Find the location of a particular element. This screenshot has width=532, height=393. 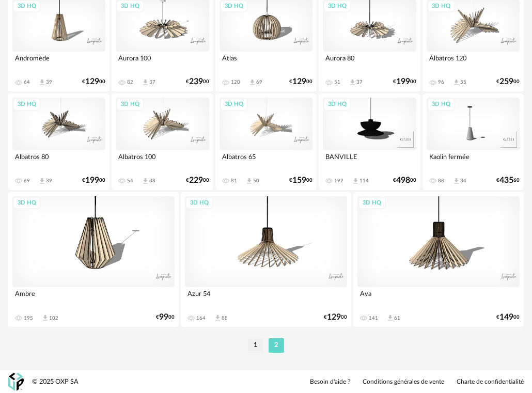

div: 195 is located at coordinates (28, 318).